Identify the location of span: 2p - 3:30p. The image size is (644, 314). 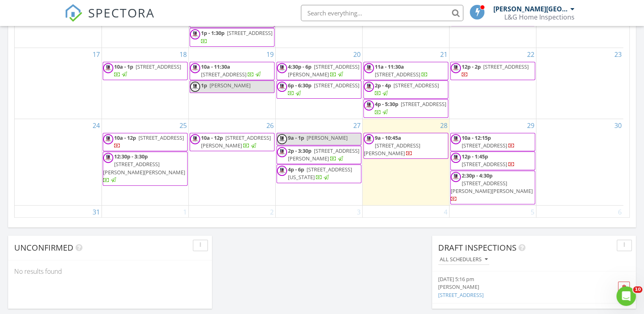
(300, 151).